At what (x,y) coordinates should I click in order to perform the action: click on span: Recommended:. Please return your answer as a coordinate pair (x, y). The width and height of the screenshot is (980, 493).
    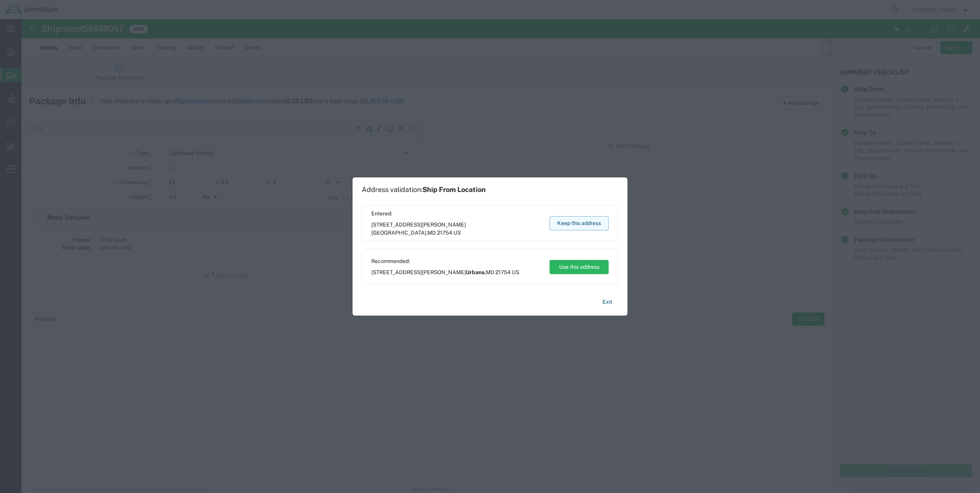
    Looking at the image, I should click on (445, 261).